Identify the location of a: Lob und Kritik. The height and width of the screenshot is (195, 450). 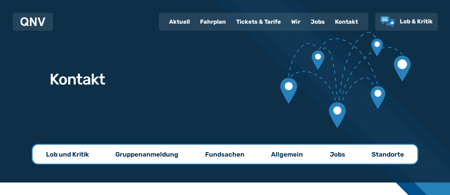
(67, 154).